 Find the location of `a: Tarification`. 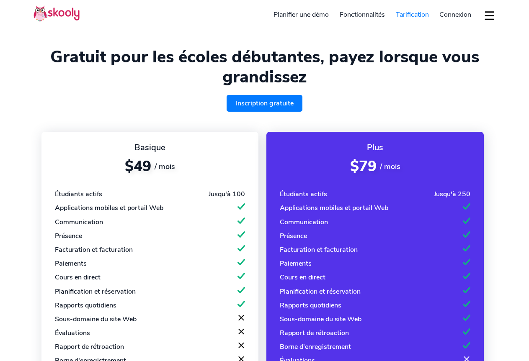

a: Tarification is located at coordinates (412, 15).